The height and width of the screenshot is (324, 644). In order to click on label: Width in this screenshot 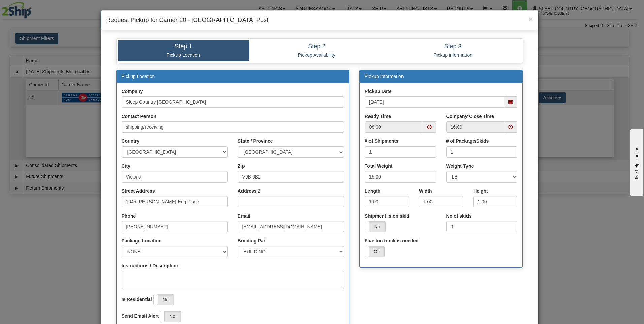, I will do `click(425, 191)`.